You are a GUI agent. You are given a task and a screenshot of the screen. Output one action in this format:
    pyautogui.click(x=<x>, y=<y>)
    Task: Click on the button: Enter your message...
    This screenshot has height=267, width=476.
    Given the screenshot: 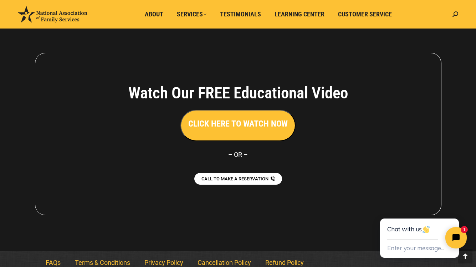 What is the action you would take?
    pyautogui.click(x=51, y=53)
    